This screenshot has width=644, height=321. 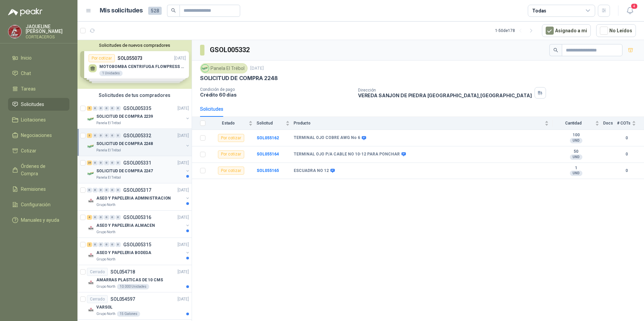 What do you see at coordinates (419, 123) in the screenshot?
I see `span: Producto` at bounding box center [419, 123].